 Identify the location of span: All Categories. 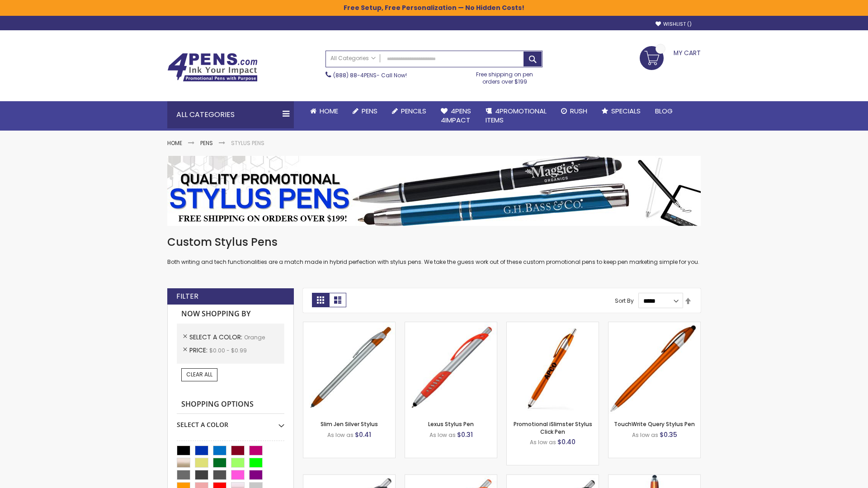
(353, 58).